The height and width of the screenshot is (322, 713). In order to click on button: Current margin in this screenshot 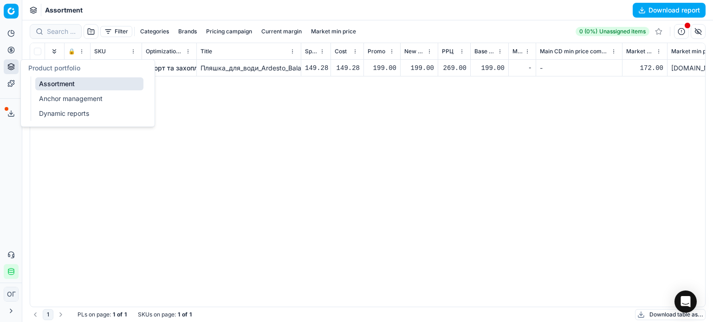, I will do `click(281, 32)`.